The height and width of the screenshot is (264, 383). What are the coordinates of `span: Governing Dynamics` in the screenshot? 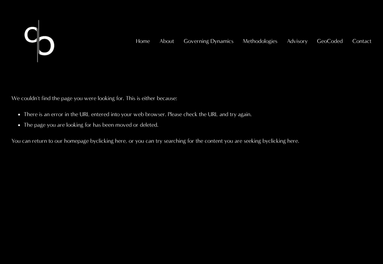 It's located at (209, 41).